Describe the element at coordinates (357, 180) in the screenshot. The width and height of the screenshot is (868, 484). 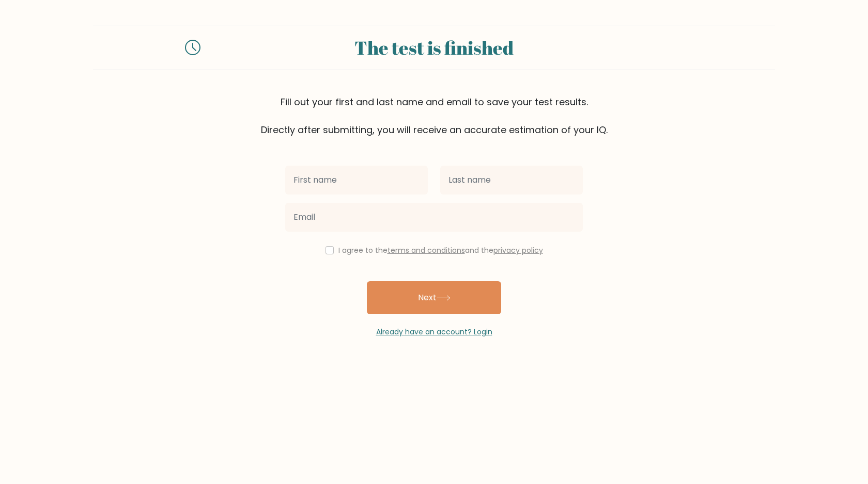
I see `input: First name` at that location.